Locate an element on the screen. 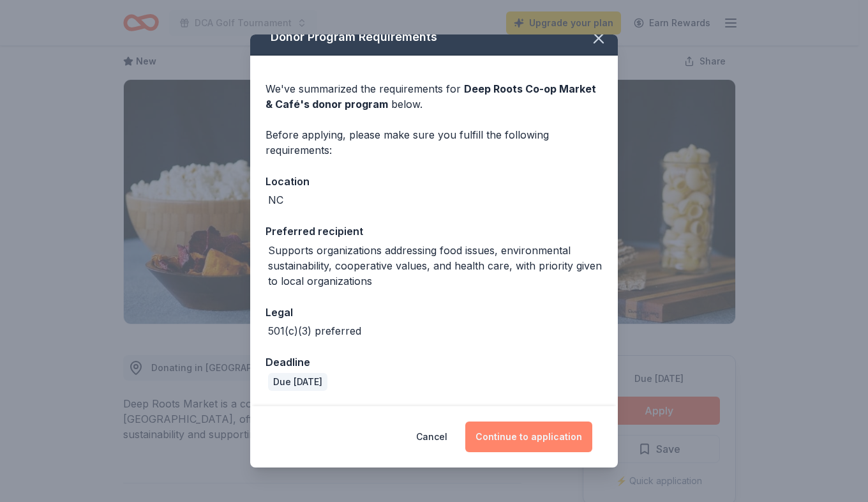 The height and width of the screenshot is (502, 868). div: Legal is located at coordinates (434, 312).